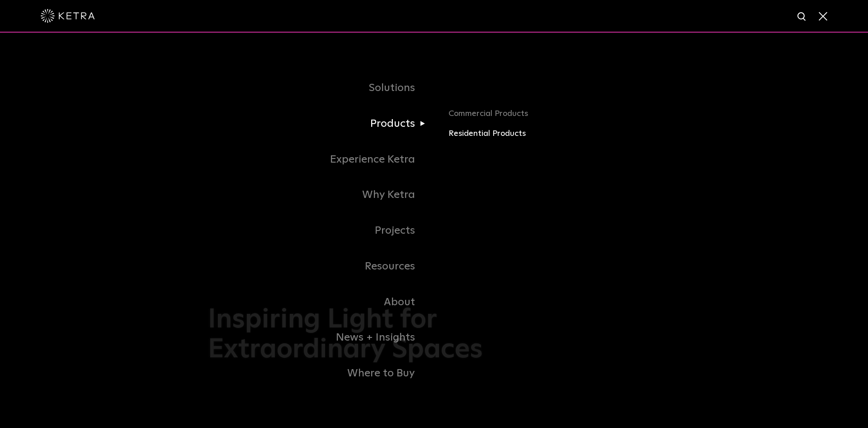  I want to click on img: ketra-logo-2019-white, so click(68, 16).